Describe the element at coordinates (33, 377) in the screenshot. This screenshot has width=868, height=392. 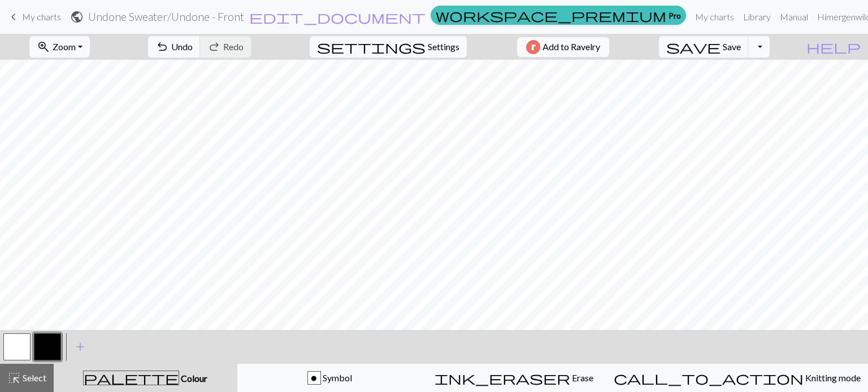
I see `span: Select` at that location.